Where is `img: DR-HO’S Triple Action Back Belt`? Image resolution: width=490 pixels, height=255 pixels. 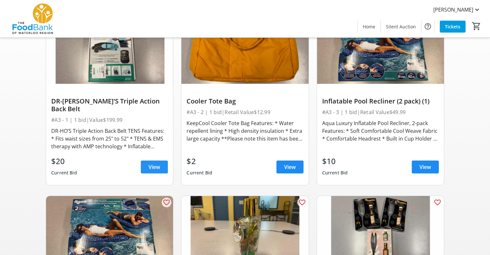 img: DR-HO’S Triple Action Back Belt is located at coordinates (109, 48).